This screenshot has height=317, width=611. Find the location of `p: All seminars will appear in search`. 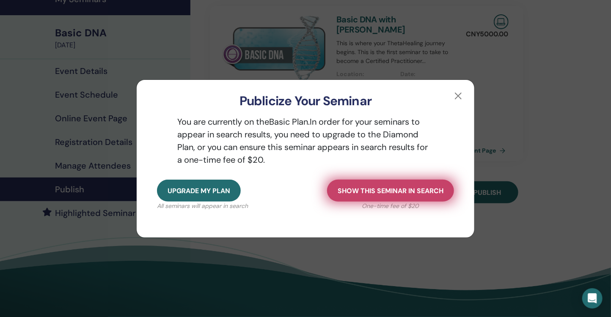

p: All seminars will appear in search is located at coordinates (202, 206).